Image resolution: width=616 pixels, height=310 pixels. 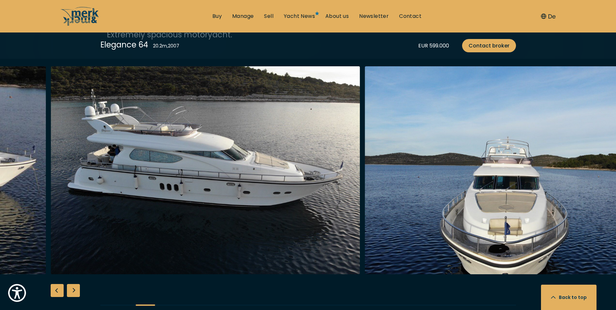 I want to click on a: Contact, so click(x=410, y=16).